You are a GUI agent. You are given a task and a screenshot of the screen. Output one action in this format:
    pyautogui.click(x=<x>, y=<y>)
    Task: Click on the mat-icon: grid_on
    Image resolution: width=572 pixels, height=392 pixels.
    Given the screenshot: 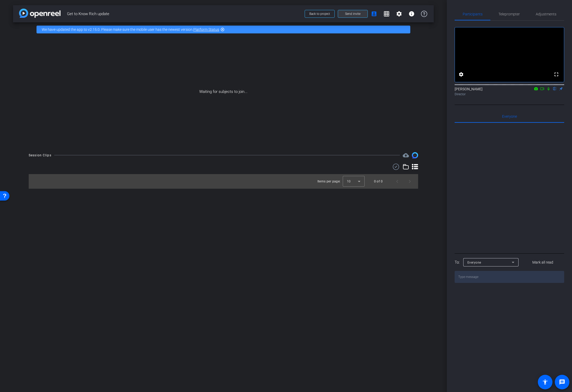 What is the action you would take?
    pyautogui.click(x=386, y=14)
    